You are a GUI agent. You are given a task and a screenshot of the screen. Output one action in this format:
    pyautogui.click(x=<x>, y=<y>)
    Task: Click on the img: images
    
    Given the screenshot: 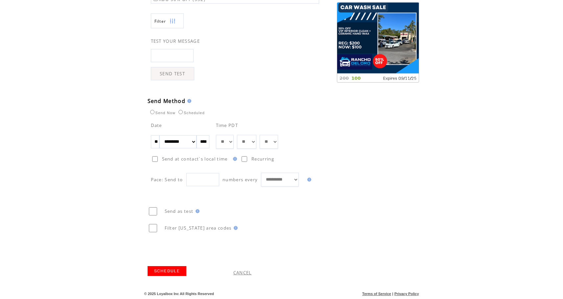 What is the action you would take?
    pyautogui.click(x=378, y=42)
    